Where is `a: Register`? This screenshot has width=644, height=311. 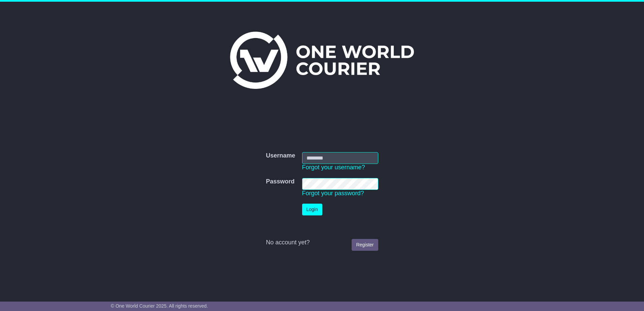
a: Register is located at coordinates (364, 245).